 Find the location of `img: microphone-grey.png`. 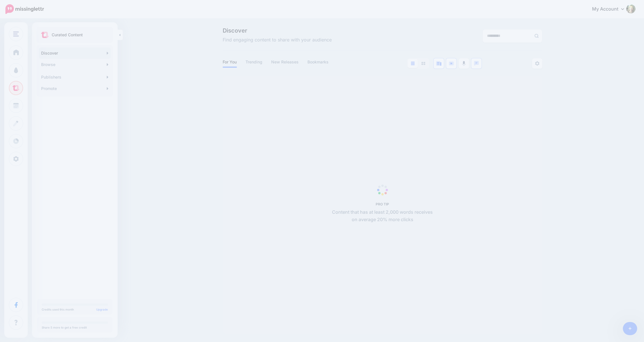

img: microphone-grey.png is located at coordinates (464, 64).